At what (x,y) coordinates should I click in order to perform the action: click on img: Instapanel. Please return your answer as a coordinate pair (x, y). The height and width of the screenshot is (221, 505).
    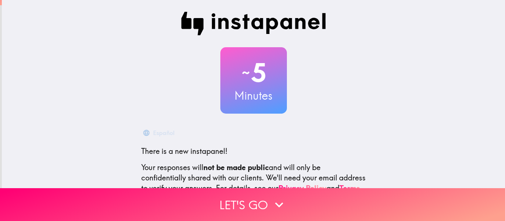
    Looking at the image, I should click on (254, 24).